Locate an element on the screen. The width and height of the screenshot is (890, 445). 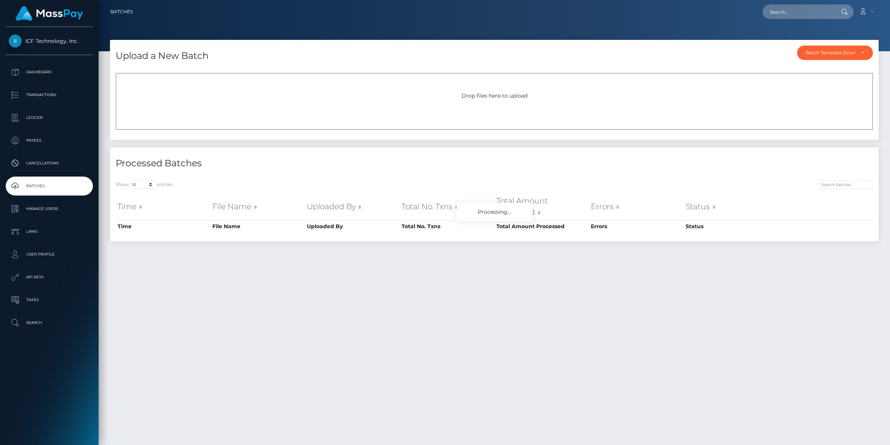
a: Ledger is located at coordinates (49, 118).